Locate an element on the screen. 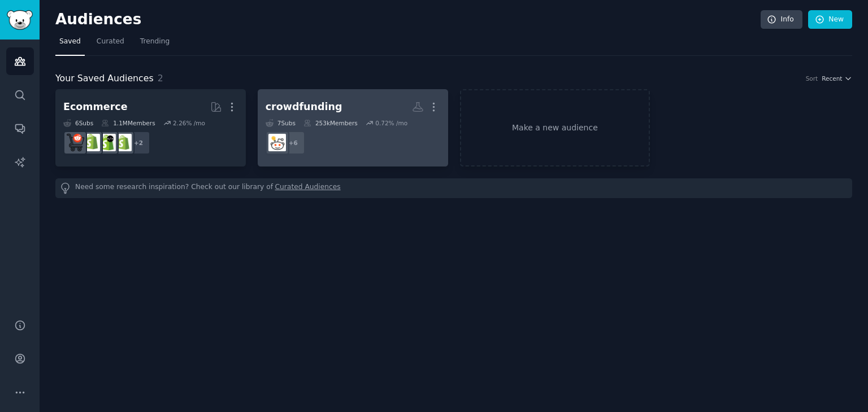  a: New is located at coordinates (830, 20).